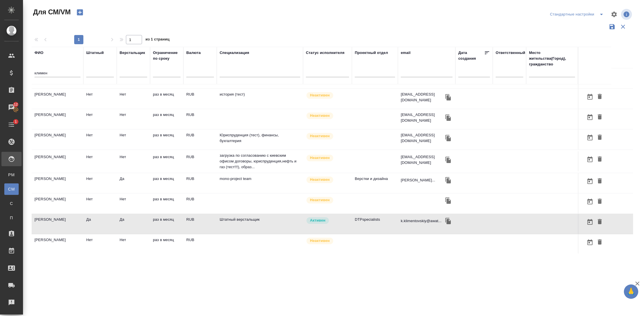  What do you see at coordinates (12, 190) in the screenshot?
I see `span: CM` at bounding box center [12, 190].